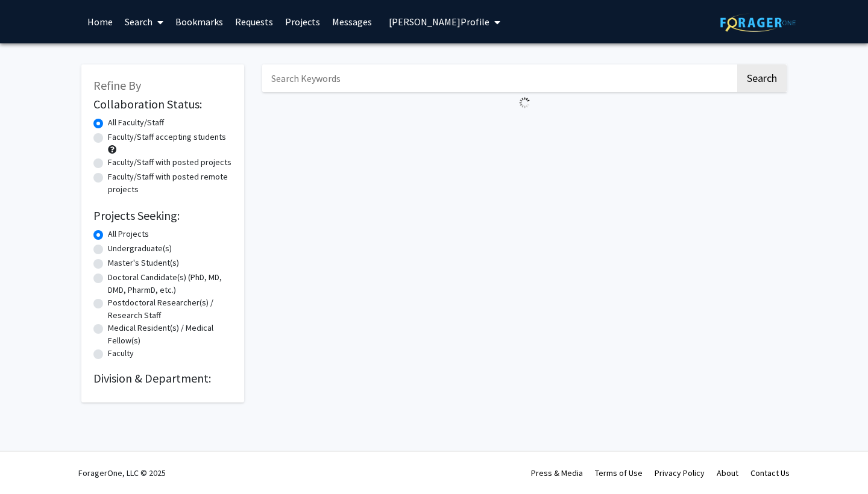 Image resolution: width=868 pixels, height=494 pixels. I want to click on label: All Faculty/Staff, so click(136, 123).